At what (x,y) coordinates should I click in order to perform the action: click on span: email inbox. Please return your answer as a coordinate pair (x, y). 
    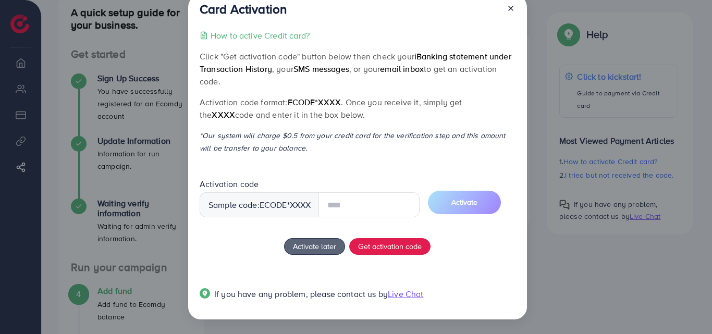
    Looking at the image, I should click on (402, 69).